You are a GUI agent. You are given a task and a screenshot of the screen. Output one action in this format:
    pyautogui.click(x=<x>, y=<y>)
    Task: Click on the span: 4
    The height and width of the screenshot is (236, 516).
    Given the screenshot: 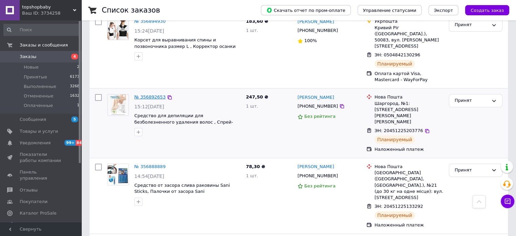 What is the action you would take?
    pyautogui.click(x=75, y=56)
    